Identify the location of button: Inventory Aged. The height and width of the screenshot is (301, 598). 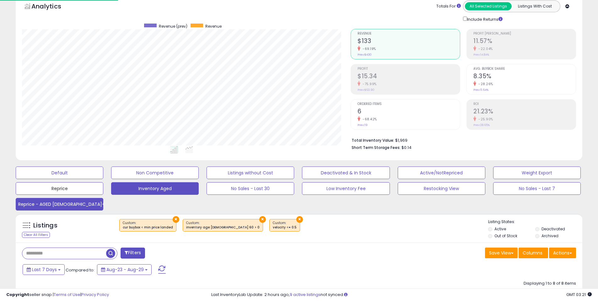
(155, 188).